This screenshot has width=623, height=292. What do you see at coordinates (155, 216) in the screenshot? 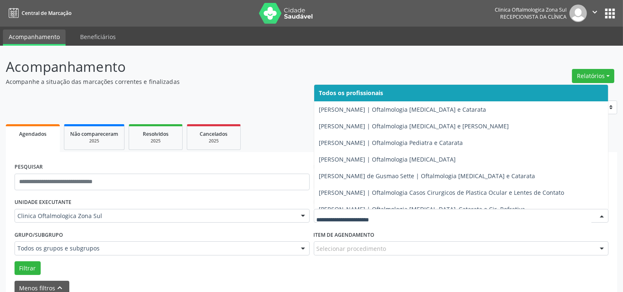
I see `span: Clinica Oftalmologica Zona Sul` at bounding box center [155, 216].